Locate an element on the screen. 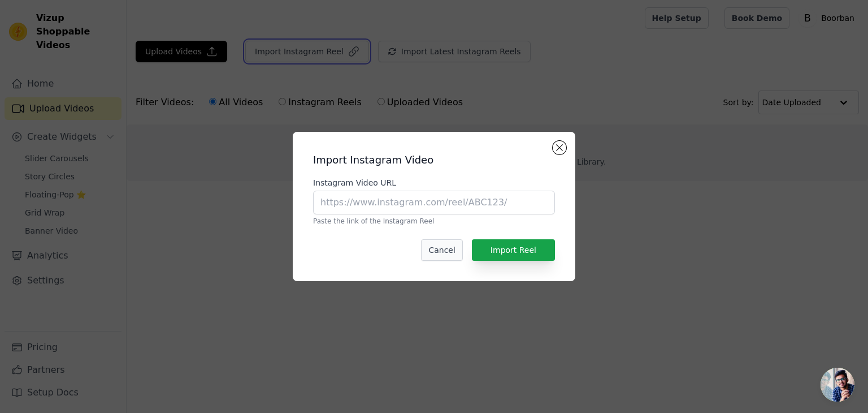  a: Open chat is located at coordinates (838, 385).